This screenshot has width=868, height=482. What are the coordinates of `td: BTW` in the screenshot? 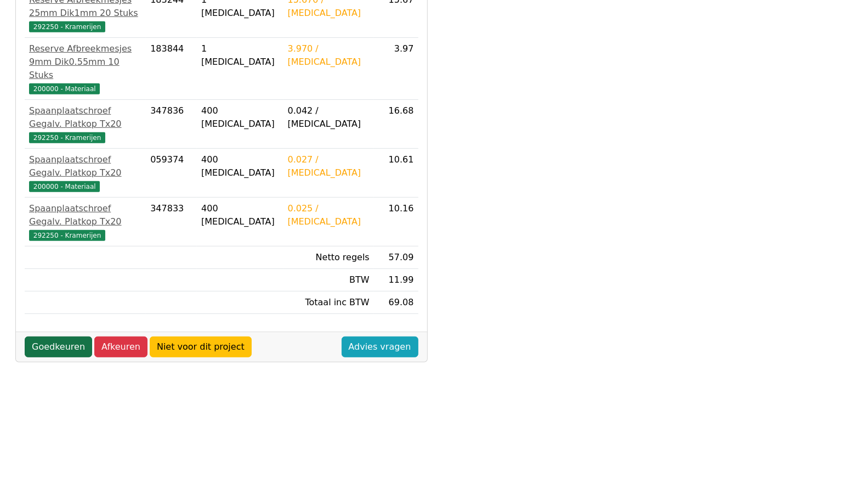 It's located at (328, 280).